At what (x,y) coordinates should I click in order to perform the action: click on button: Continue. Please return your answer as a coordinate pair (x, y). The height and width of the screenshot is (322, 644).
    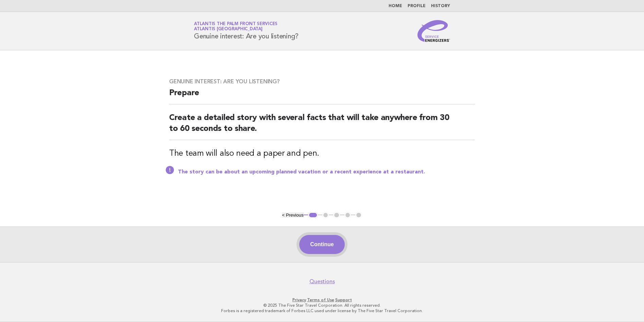
    Looking at the image, I should click on (322, 244).